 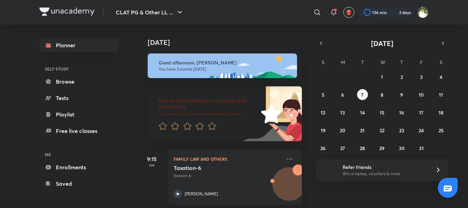 What do you see at coordinates (382, 112) in the screenshot?
I see `button: October 15, 2025` at bounding box center [382, 112].